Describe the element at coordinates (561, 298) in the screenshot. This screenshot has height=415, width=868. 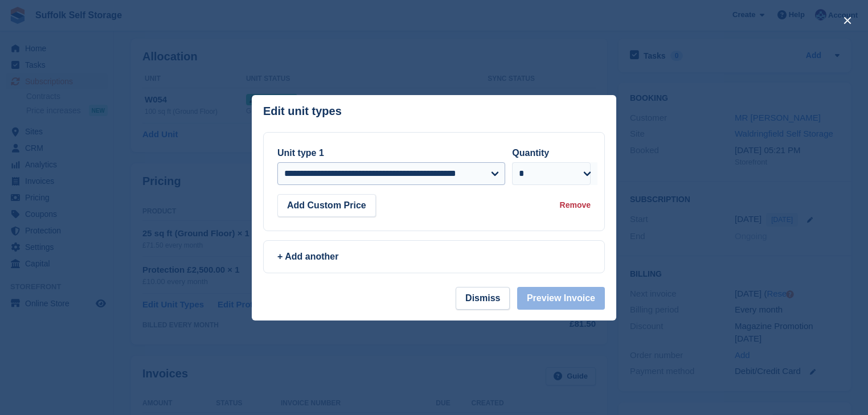
I see `button: Preview Invoice` at that location.